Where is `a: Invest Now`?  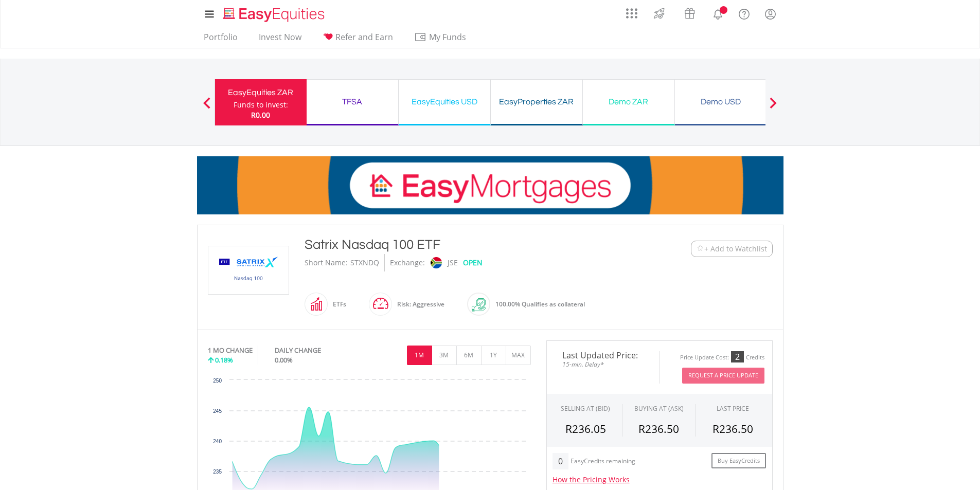 a: Invest Now is located at coordinates (280, 40).